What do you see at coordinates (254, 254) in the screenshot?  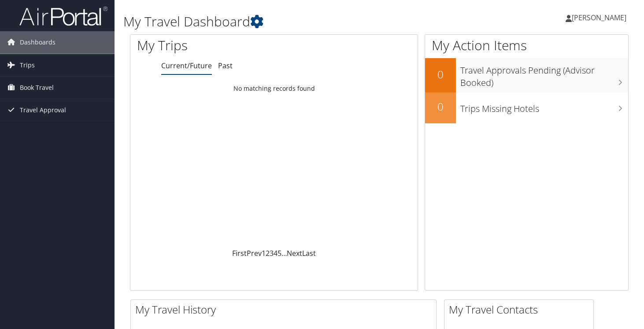 I see `a: Prev` at bounding box center [254, 254].